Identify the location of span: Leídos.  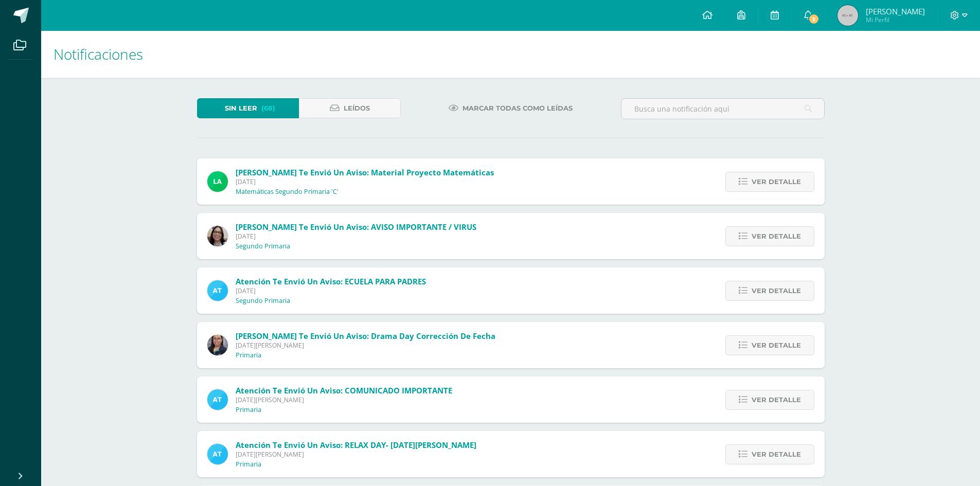
(356, 108).